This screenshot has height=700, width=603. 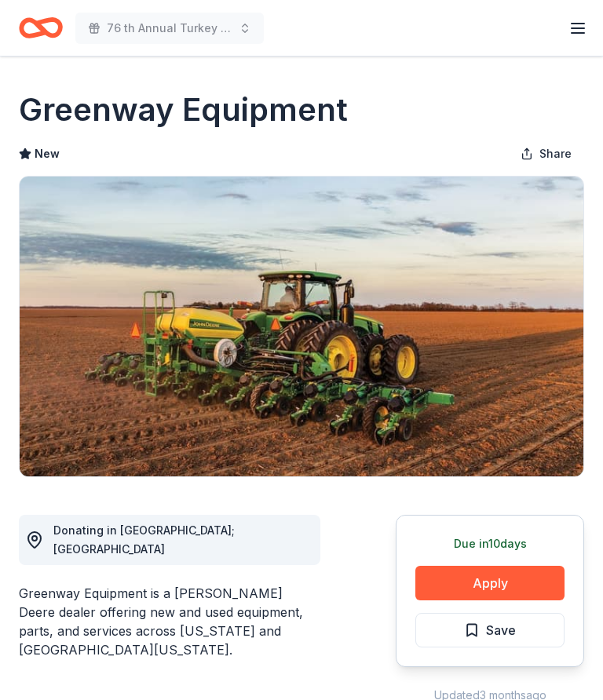 I want to click on a: Home, so click(x=41, y=27).